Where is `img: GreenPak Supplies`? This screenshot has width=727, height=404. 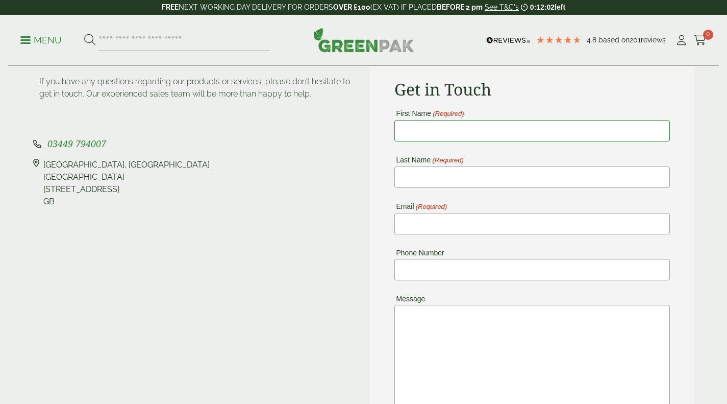
img: GreenPak Supplies is located at coordinates (364, 40).